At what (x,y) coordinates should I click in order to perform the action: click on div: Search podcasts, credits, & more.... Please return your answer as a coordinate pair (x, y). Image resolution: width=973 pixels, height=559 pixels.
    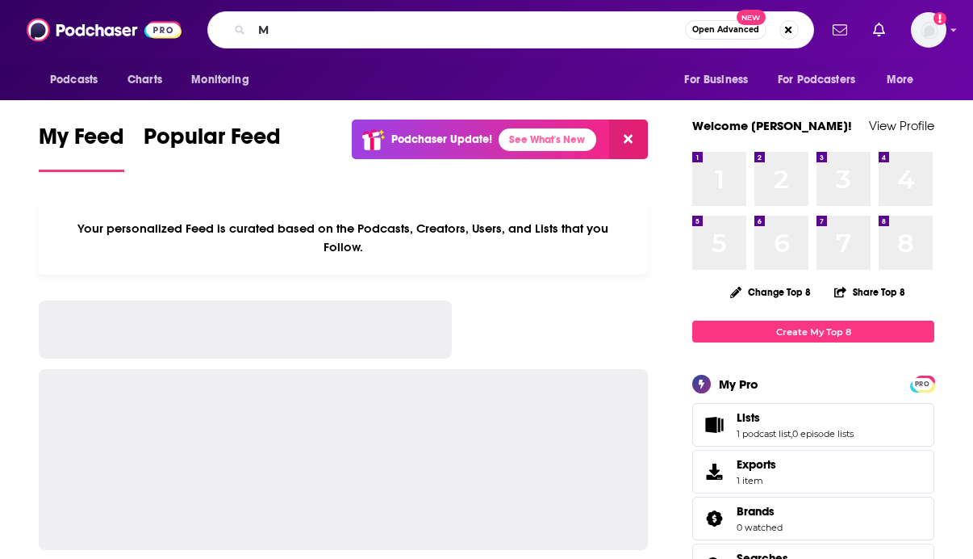
    Looking at the image, I should click on (511, 30).